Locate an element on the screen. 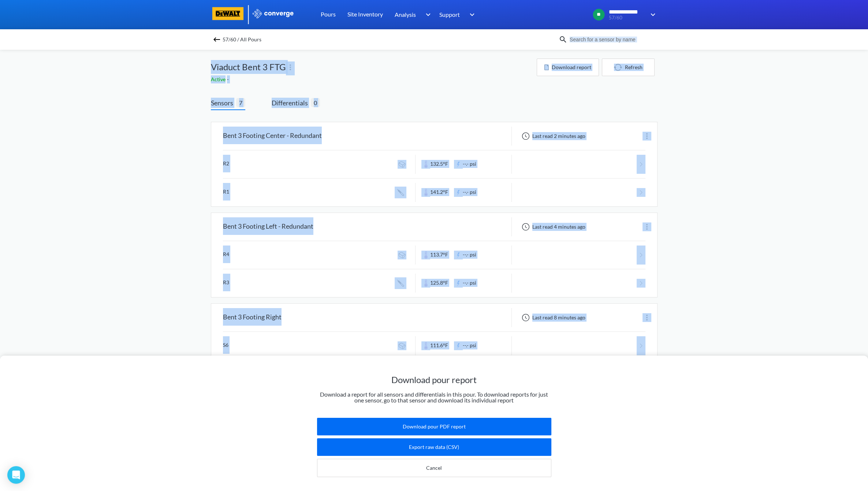 Image resolution: width=868 pixels, height=491 pixels. span: 57/60 / All Pours is located at coordinates (242, 40).